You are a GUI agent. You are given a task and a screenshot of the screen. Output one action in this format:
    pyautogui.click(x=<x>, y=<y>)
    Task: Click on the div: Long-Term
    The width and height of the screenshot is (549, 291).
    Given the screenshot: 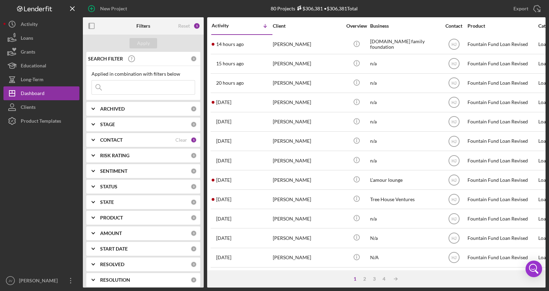 What is the action you would take?
    pyautogui.click(x=32, y=80)
    